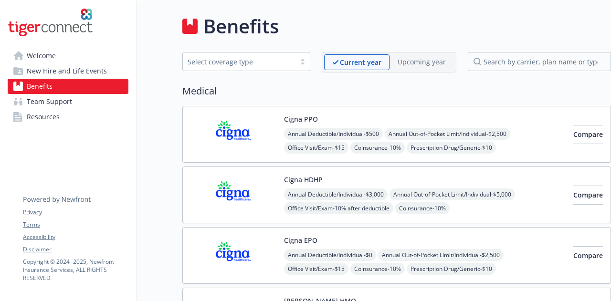 The width and height of the screenshot is (611, 301). I want to click on a: Accessibility, so click(75, 237).